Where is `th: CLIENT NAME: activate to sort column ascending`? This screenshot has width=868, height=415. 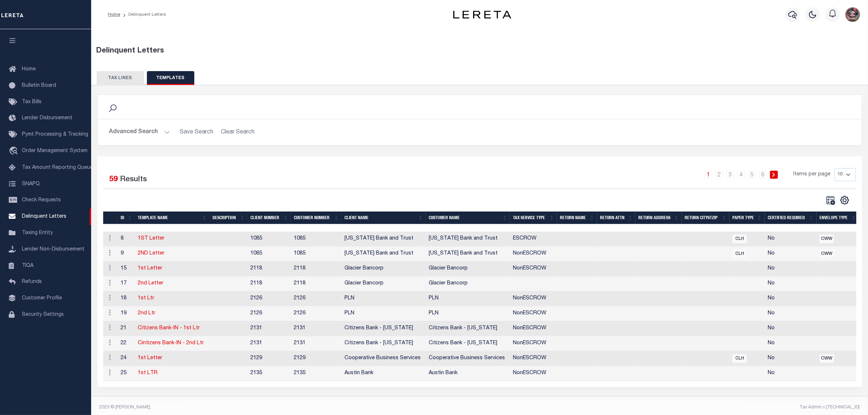 th: CLIENT NAME: activate to sort column ascending is located at coordinates (383, 217).